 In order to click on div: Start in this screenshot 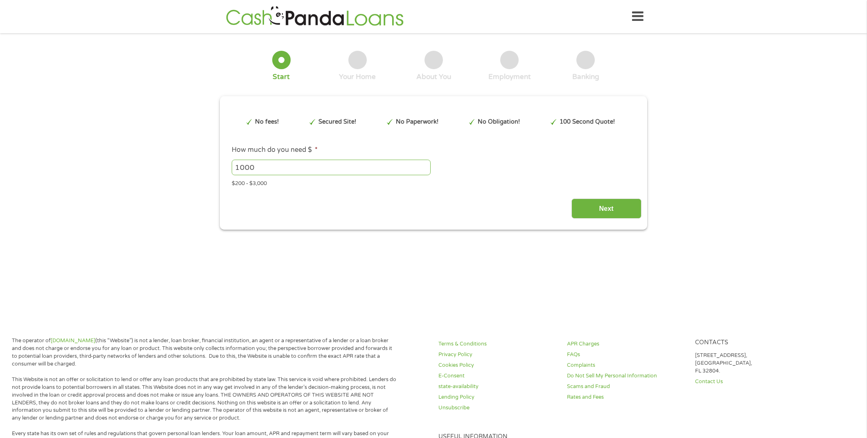, I will do `click(281, 77)`.